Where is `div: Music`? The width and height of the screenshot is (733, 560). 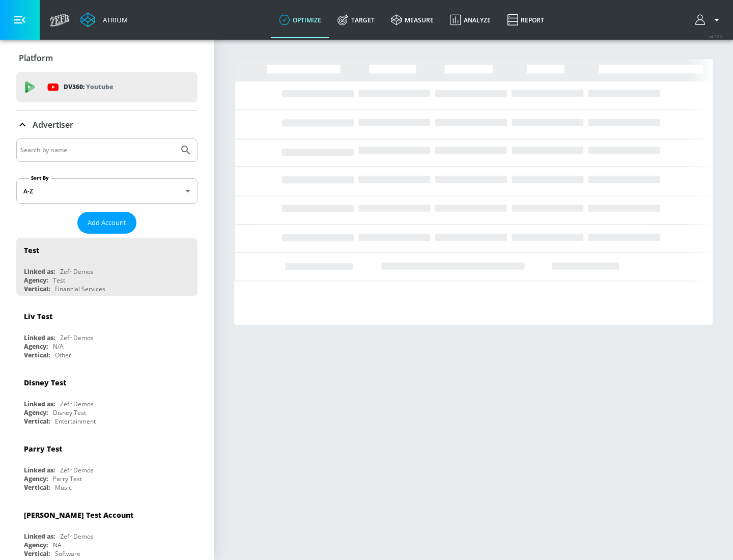
div: Music is located at coordinates (63, 487).